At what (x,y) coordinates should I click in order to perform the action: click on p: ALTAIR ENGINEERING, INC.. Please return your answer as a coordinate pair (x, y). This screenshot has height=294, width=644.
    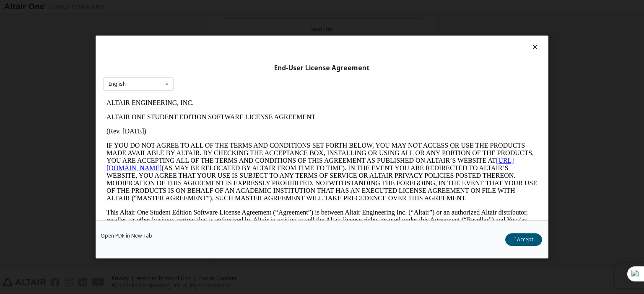
    Looking at the image, I should click on (219, 7).